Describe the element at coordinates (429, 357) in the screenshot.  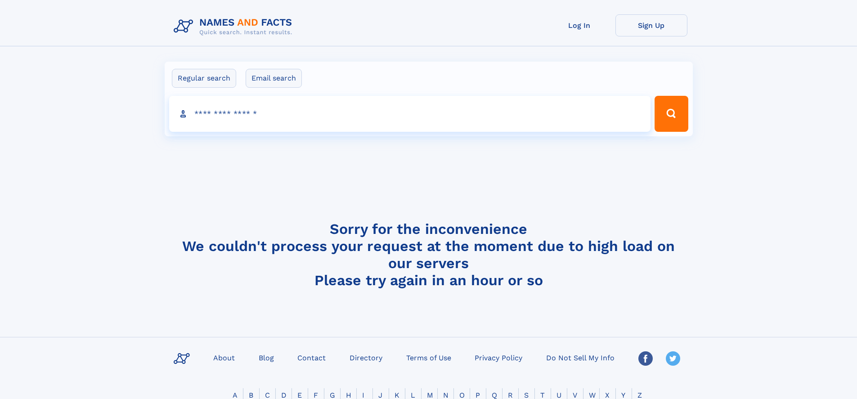
I see `a: Terms of Use` at that location.